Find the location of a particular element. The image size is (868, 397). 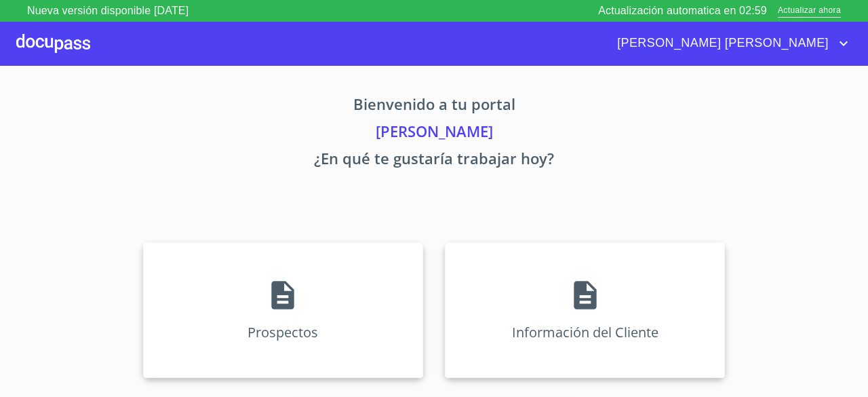

p: Prospectos is located at coordinates (283, 332).